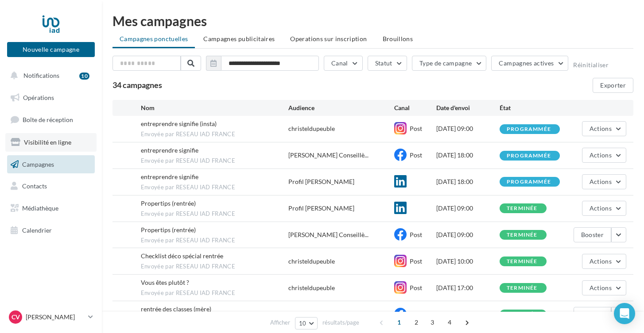 This screenshot has width=644, height=333. I want to click on span: 34 campagnes, so click(137, 85).